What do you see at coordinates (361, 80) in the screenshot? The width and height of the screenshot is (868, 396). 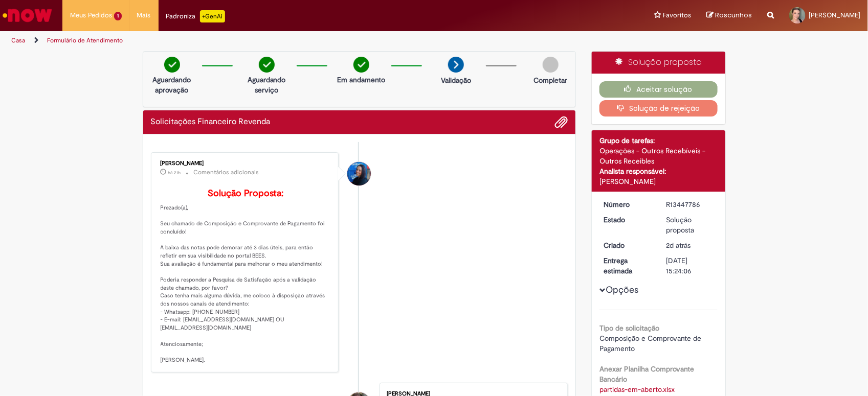 I see `p: Em andamento` at bounding box center [361, 80].